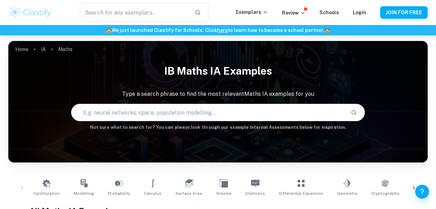 The width and height of the screenshot is (436, 209). I want to click on input: E.g. neural networks, space, population modelling..., so click(208, 112).